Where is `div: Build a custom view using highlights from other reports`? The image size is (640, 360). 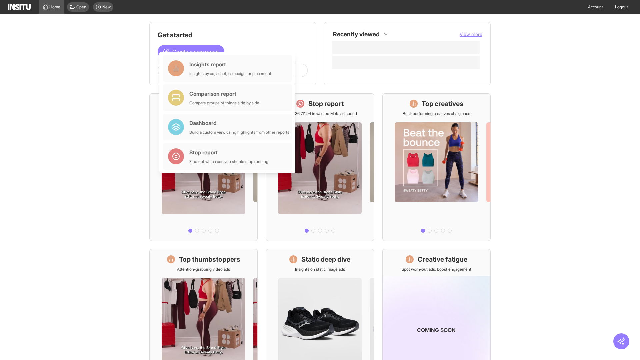 div: Build a custom view using highlights from other reports is located at coordinates (239, 132).